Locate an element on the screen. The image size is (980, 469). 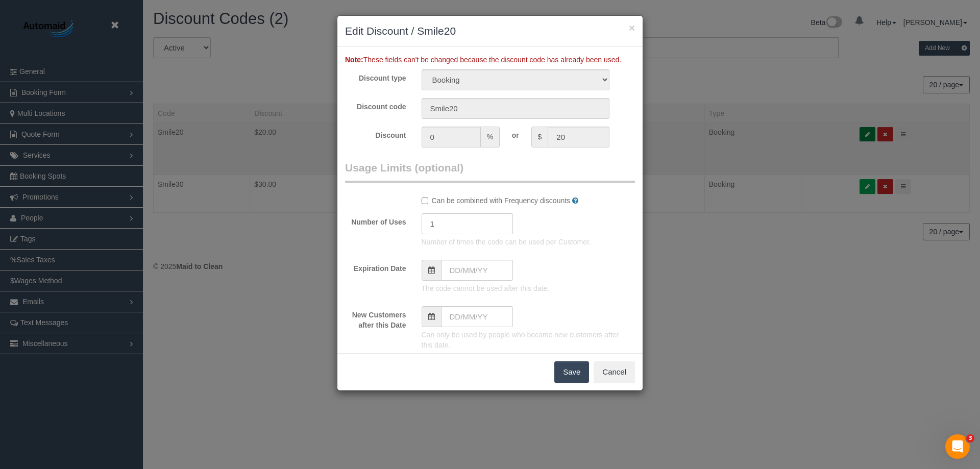
h3: Edit Discount / Smile20 is located at coordinates (490, 31).